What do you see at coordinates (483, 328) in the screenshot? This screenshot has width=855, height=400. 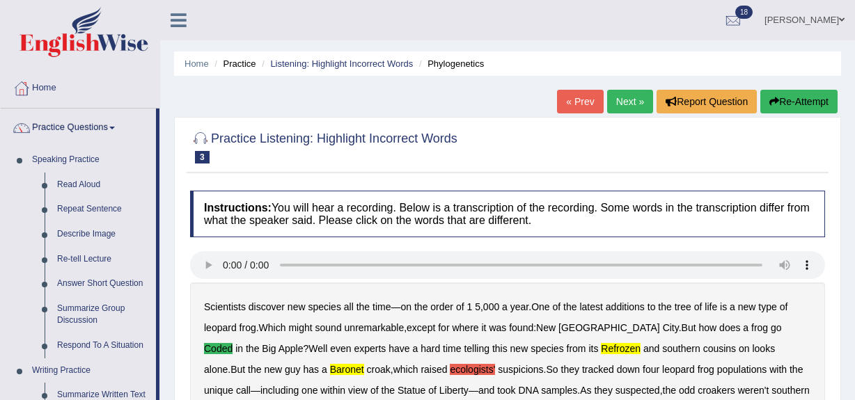 I see `b: it` at bounding box center [483, 328].